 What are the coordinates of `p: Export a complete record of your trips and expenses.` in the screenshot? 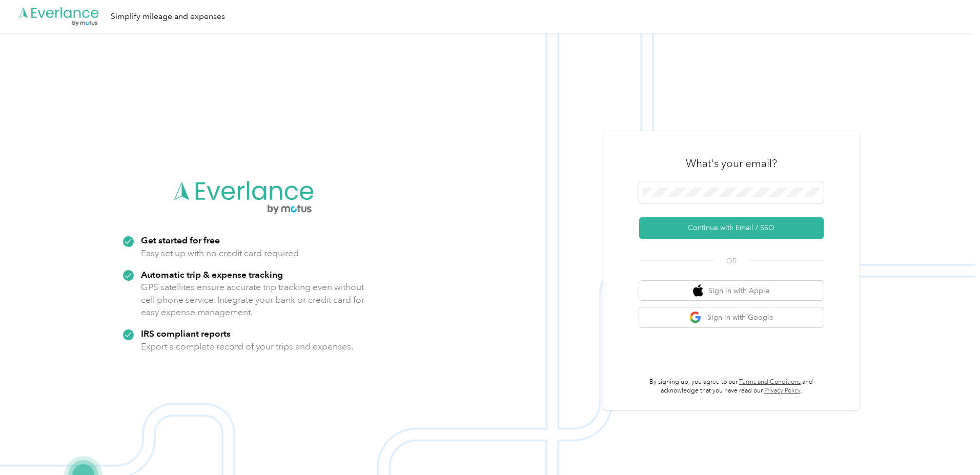 It's located at (247, 346).